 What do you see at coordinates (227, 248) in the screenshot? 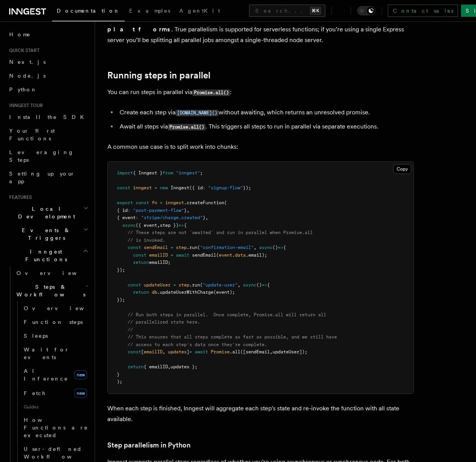
I see `span: "confirmation-email"` at bounding box center [227, 248].